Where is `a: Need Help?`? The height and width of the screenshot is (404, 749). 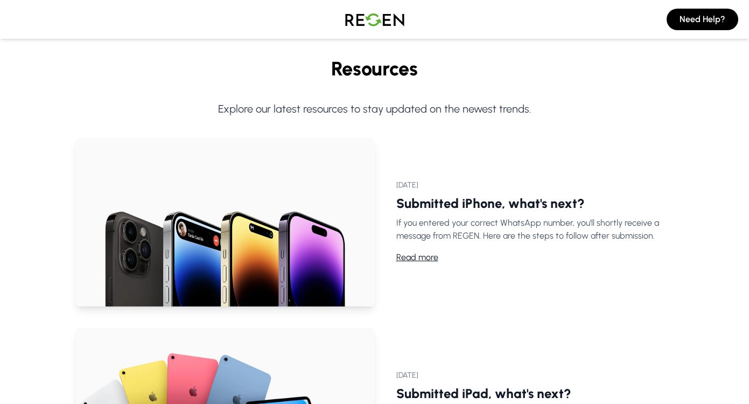
a: Need Help? is located at coordinates (702, 19).